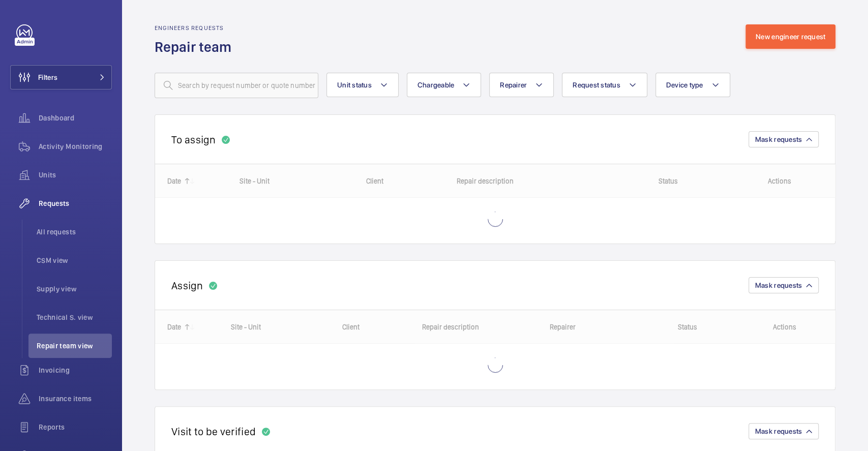 This screenshot has width=868, height=451. Describe the element at coordinates (76, 146) in the screenshot. I see `span: Activity Monitoring` at that location.